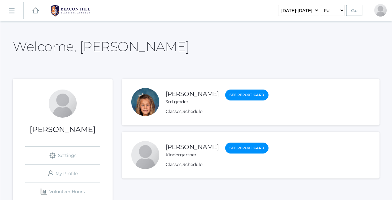  I want to click on a: Settings, so click(63, 155).